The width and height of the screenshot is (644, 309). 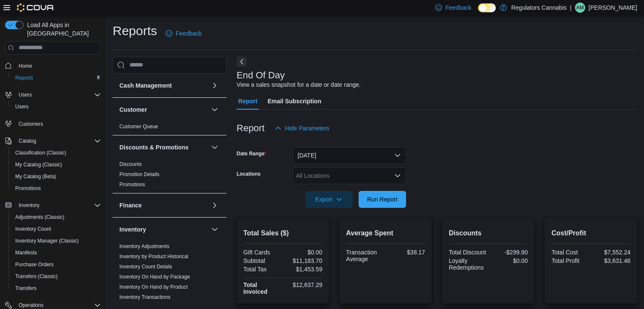 What do you see at coordinates (56, 265) in the screenshot?
I see `button: Purchase Orders` at bounding box center [56, 265].